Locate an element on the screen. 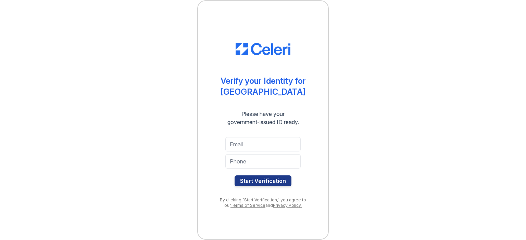 The height and width of the screenshot is (240, 526). a: Privacy Policy. is located at coordinates (287, 205).